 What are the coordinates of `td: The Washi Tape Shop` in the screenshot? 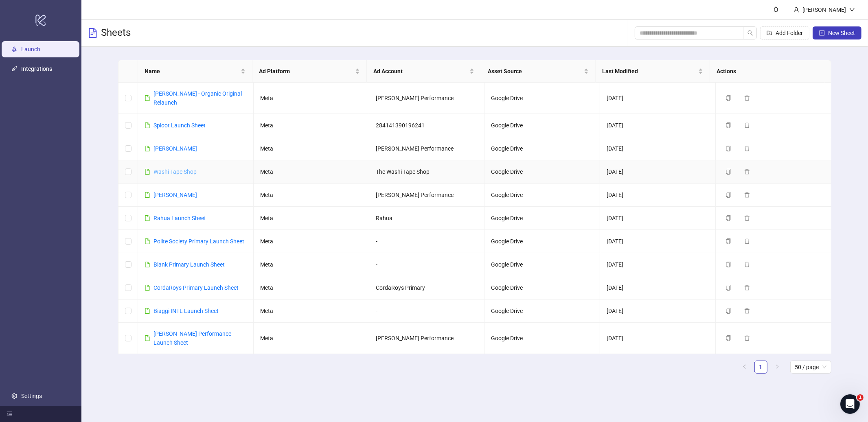 It's located at (427, 172).